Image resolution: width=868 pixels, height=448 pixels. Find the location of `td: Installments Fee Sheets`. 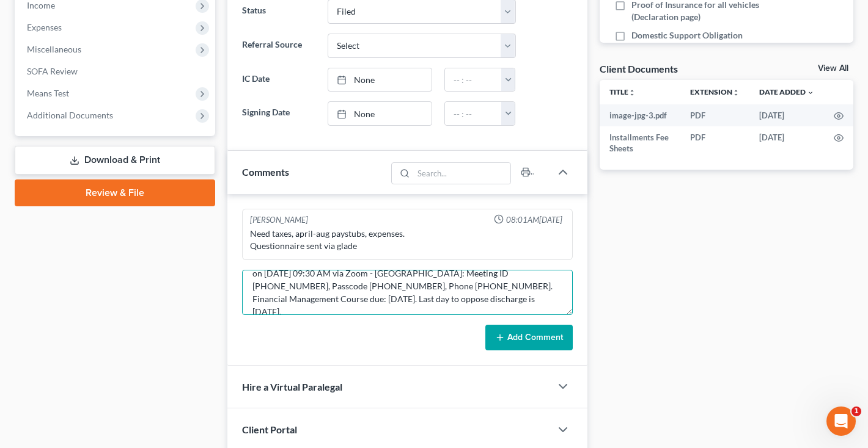

td: Installments Fee Sheets is located at coordinates (640, 143).